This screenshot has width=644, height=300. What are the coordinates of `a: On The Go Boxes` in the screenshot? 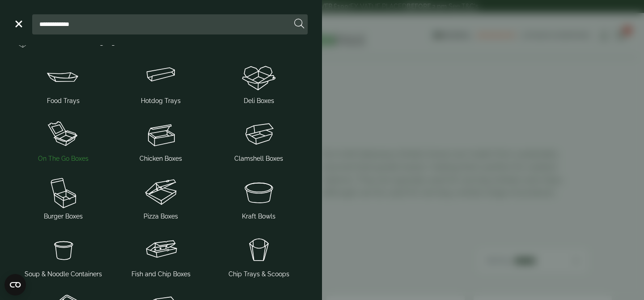 It's located at (63, 140).